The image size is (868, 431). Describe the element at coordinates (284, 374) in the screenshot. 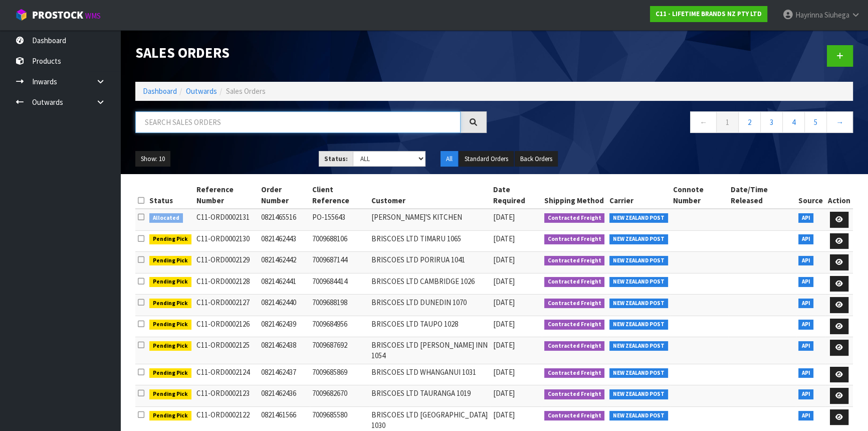

I see `td: 0821462437` at that location.